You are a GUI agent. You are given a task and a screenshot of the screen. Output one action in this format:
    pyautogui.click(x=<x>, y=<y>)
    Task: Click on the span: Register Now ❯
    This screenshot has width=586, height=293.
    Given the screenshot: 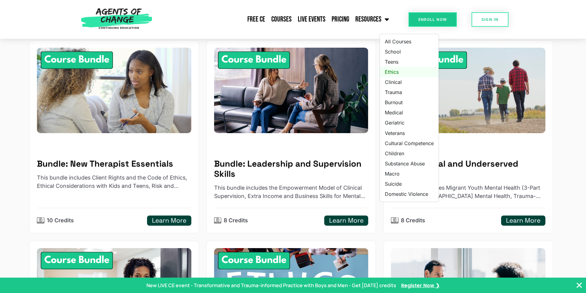 What is the action you would take?
    pyautogui.click(x=420, y=285)
    